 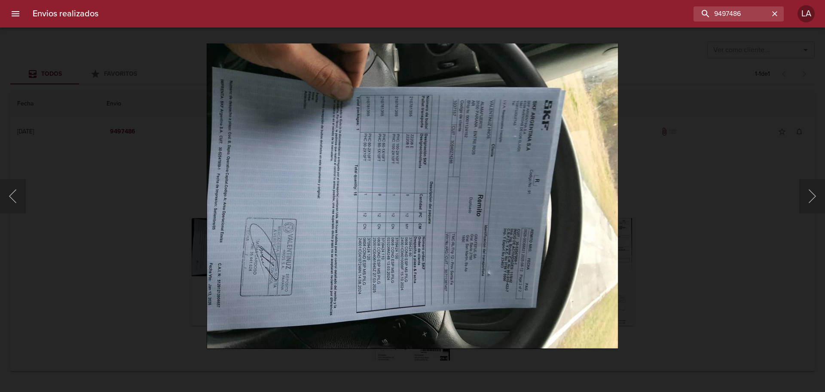 I want to click on h6: Envios realizados, so click(x=65, y=14).